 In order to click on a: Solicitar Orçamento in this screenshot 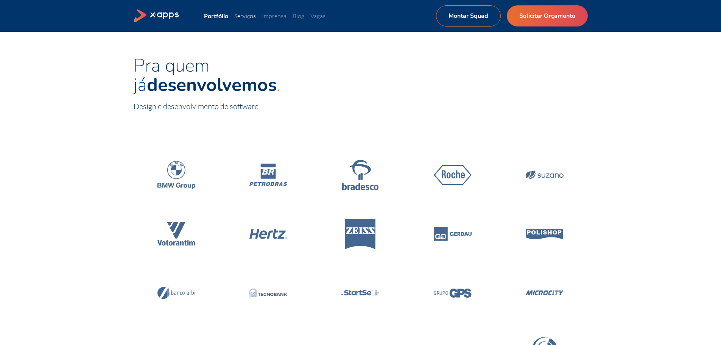, I will do `click(547, 16)`.